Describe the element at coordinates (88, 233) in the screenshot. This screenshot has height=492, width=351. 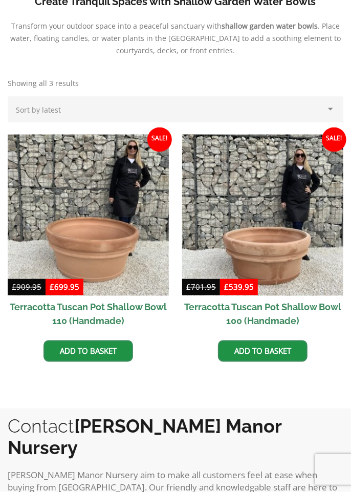
I see `a: Sale! Terracotta Tuscan Pot Shallow Bowl 110 (Handmade)` at that location.